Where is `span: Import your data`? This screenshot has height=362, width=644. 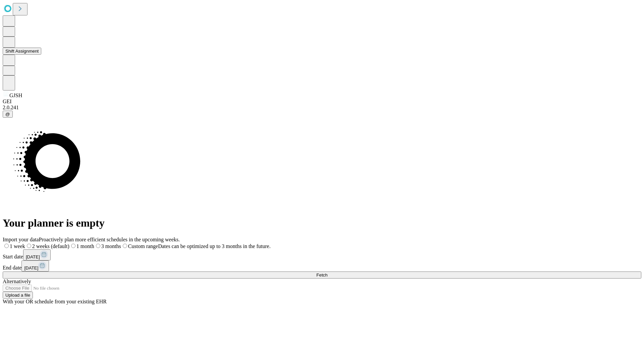
span: Import your data is located at coordinates (21, 239).